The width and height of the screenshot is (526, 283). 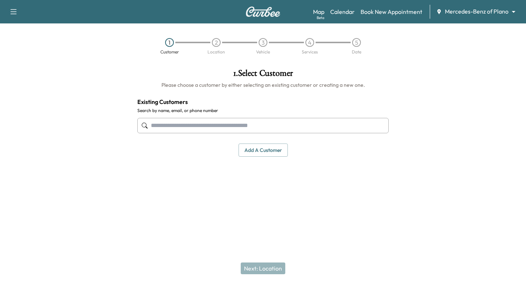 What do you see at coordinates (263, 85) in the screenshot?
I see `h6: Please choose a customer by either selecting an existing customer or creating a new one.` at bounding box center [263, 85].